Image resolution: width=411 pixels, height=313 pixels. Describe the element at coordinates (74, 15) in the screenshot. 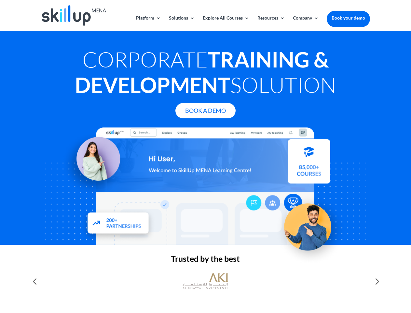

I see `img: Skillup Mena` at that location.